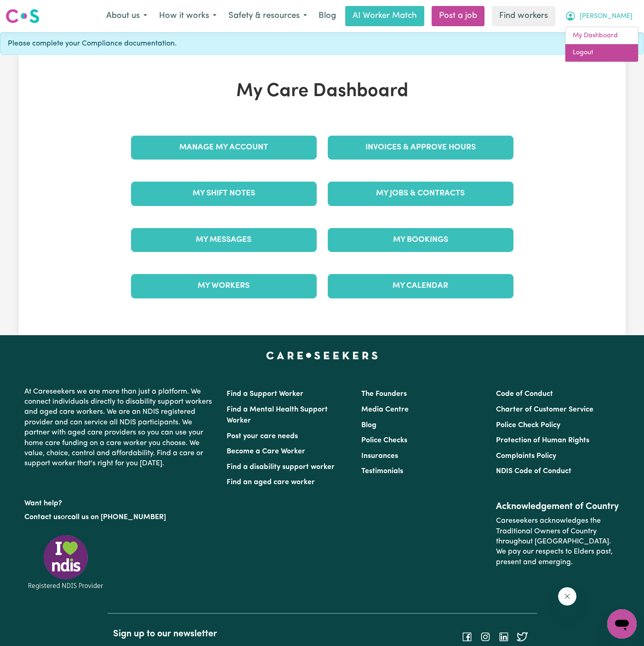 The width and height of the screenshot is (644, 646). Describe the element at coordinates (486, 636) in the screenshot. I see `a: Follow Careseekers on Instagram` at that location.